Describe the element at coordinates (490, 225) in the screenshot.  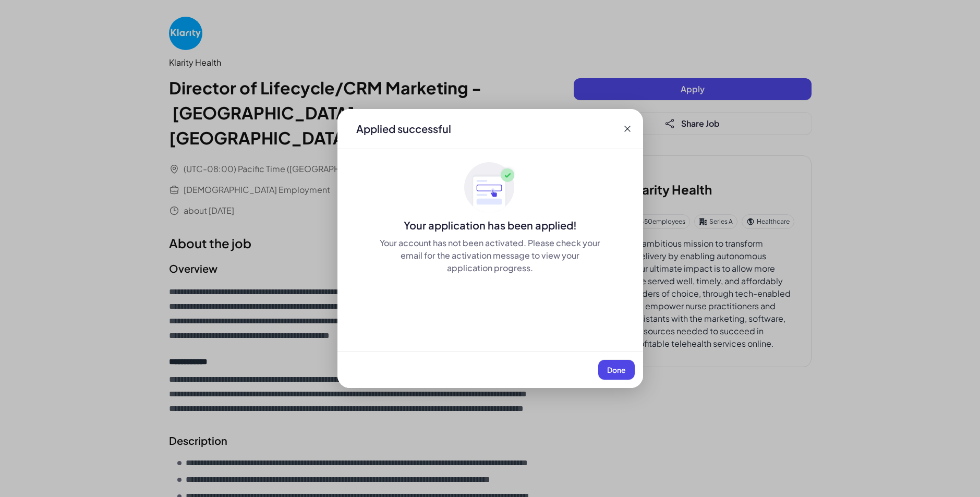
I see `div: Your application has been applied!` at that location.